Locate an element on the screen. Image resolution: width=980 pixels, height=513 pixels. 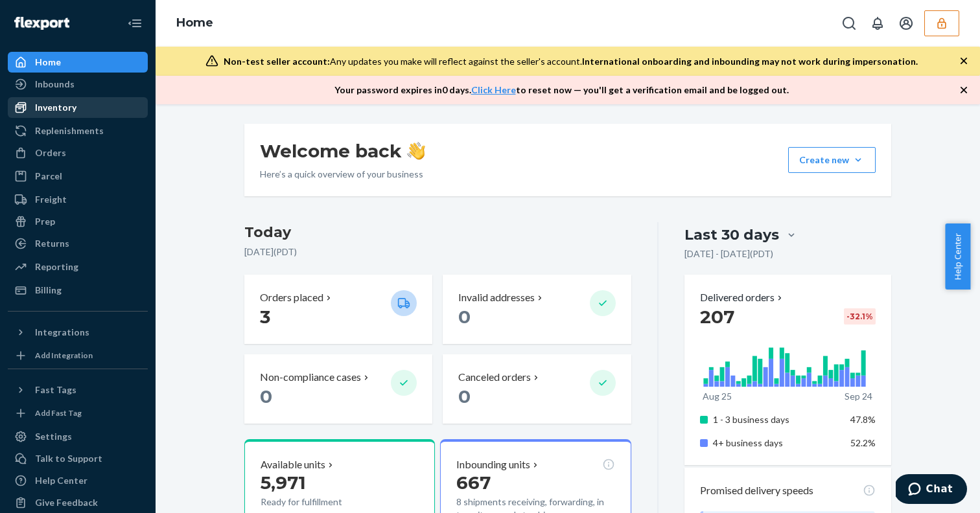
p: 4+ business days is located at coordinates (777, 443).